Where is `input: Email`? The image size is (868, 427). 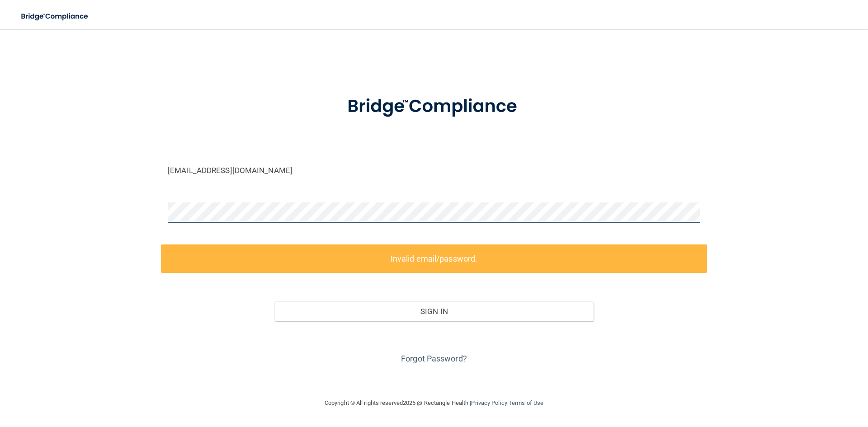 input: Email is located at coordinates (434, 170).